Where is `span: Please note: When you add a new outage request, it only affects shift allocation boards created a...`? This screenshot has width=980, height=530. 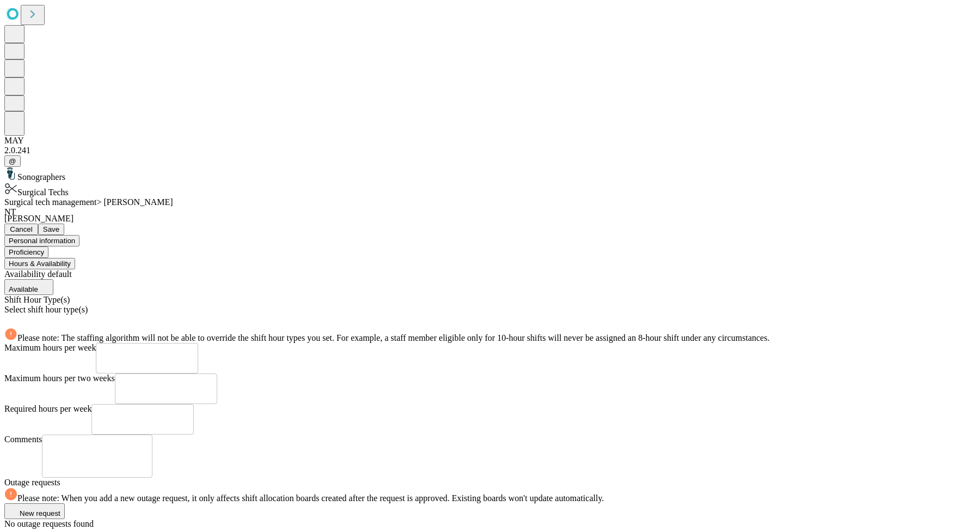 span: Please note: When you add a new outage request, it only affects shift allocation boards created a... is located at coordinates (310, 497).